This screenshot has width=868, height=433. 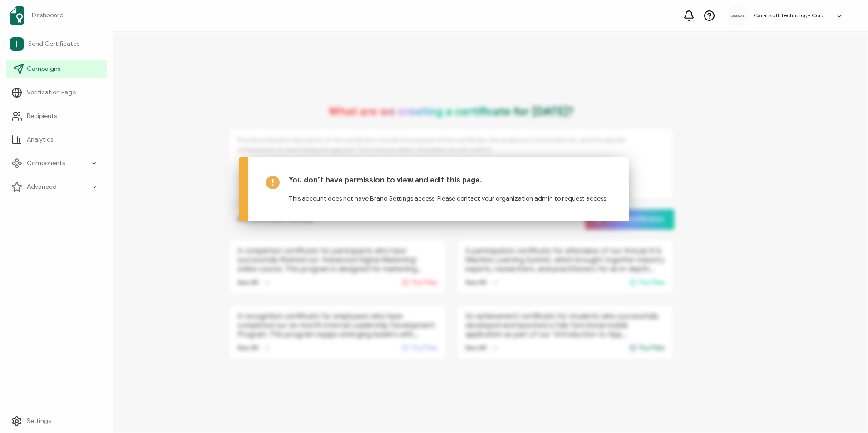 I want to click on span: Verification Page, so click(x=52, y=93).